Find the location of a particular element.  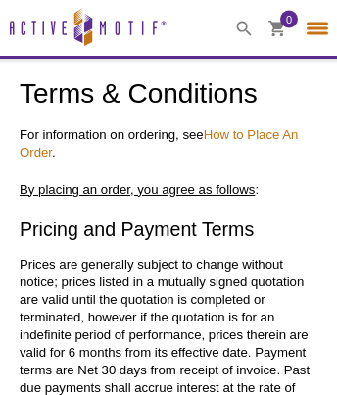

a: How to Place An Order is located at coordinates (159, 143).